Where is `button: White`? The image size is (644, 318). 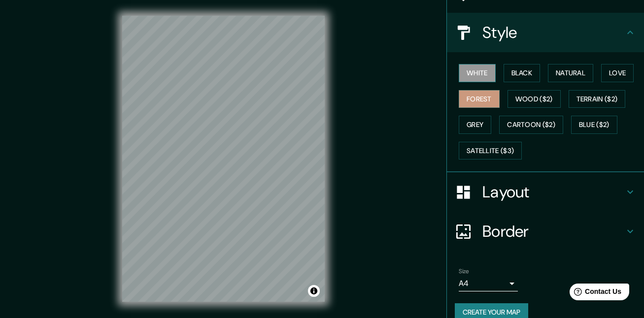 button: White is located at coordinates (477, 73).